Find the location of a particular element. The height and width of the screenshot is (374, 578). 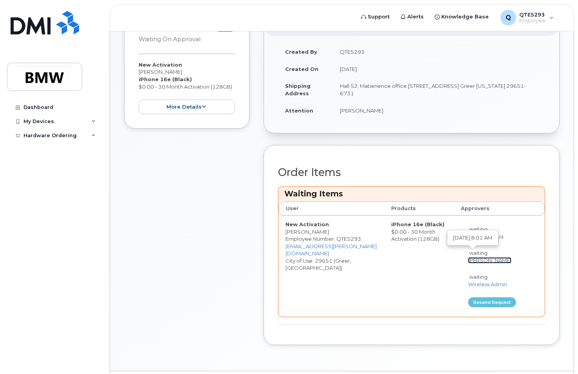

strong: Created By is located at coordinates (301, 52).